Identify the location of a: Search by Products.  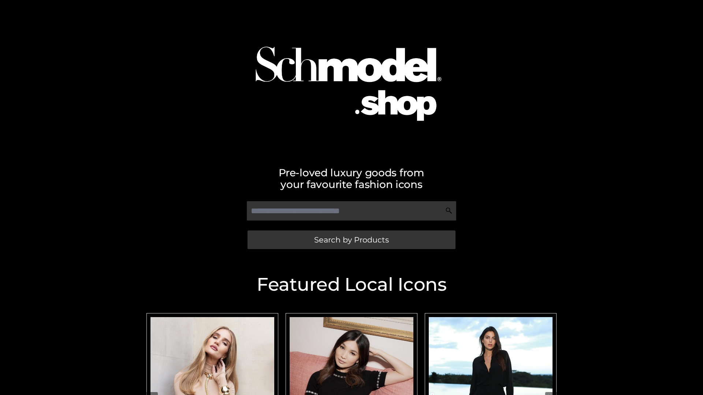
(351, 240).